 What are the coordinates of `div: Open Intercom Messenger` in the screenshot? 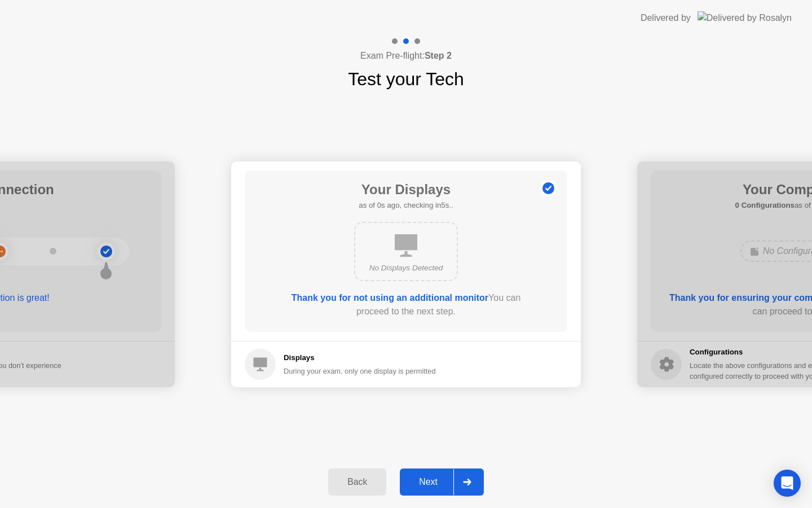 It's located at (787, 483).